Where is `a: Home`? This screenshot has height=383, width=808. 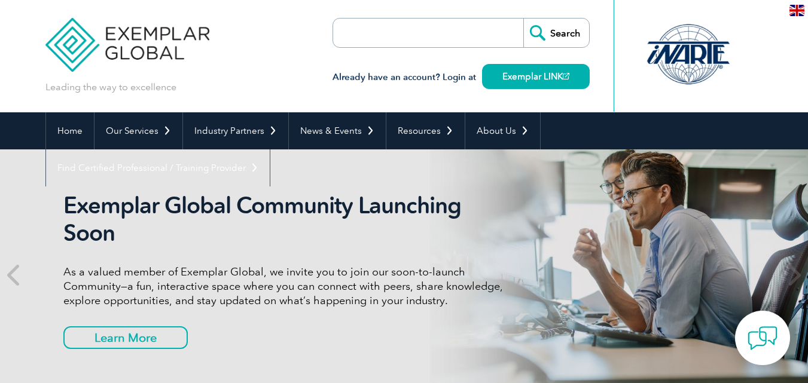 a: Home is located at coordinates (70, 131).